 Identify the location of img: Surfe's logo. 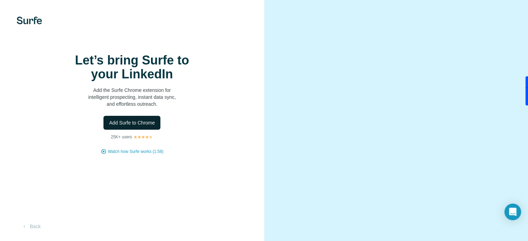
(29, 20).